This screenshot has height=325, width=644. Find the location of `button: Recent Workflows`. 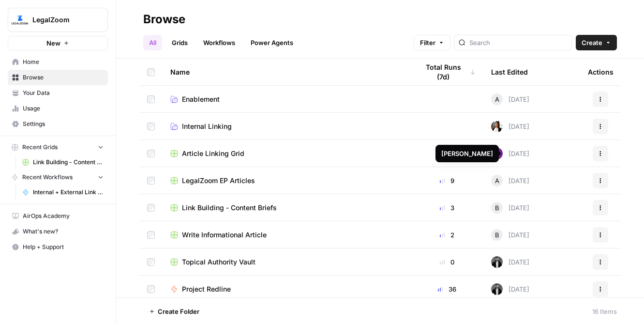

button: Recent Workflows is located at coordinates (57, 177).